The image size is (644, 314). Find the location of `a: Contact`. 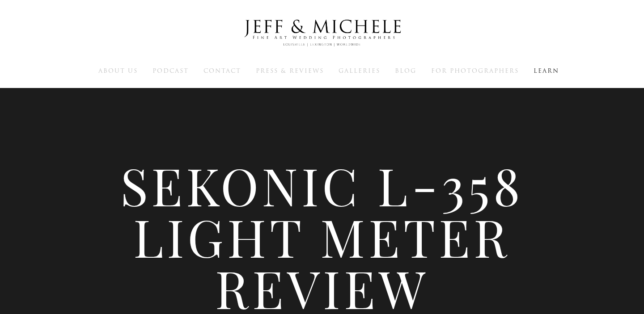

a: Contact is located at coordinates (222, 71).